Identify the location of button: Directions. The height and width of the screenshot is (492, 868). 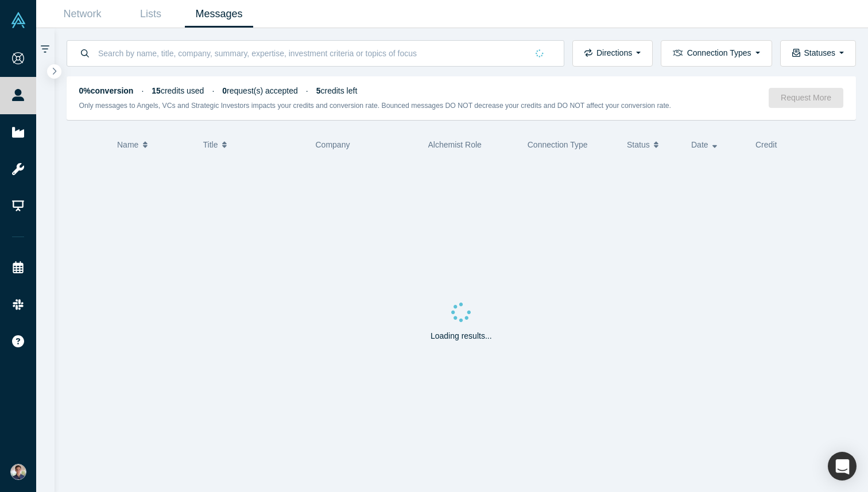
(613, 54).